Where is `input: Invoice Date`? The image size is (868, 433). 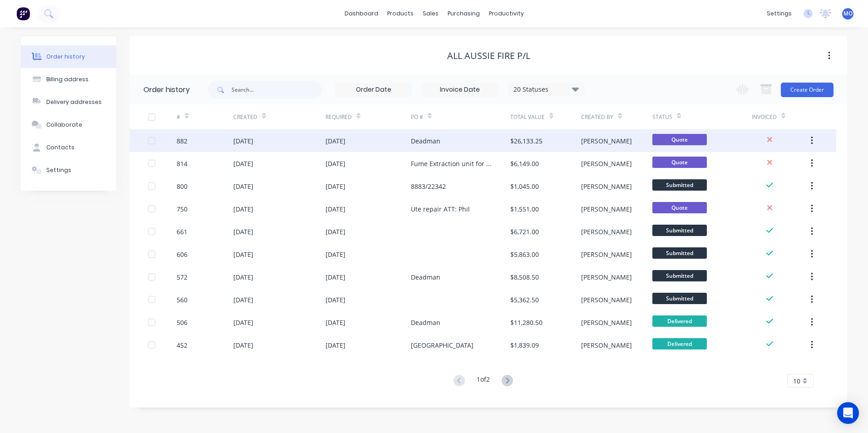
input: Invoice Date is located at coordinates (460, 90).